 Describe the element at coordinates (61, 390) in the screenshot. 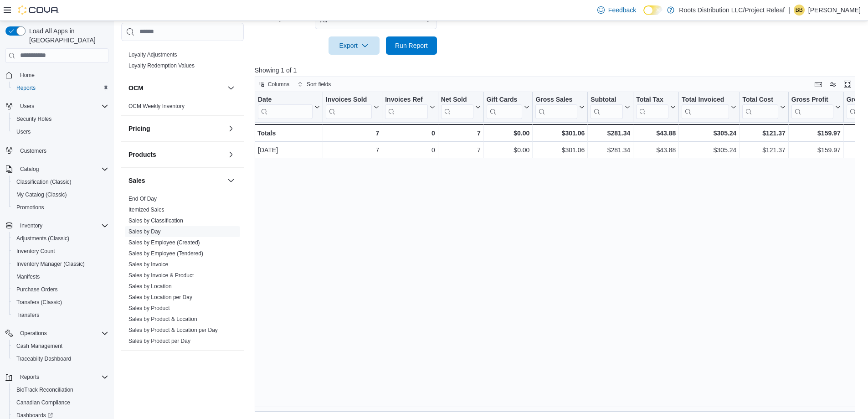

I see `button: BioTrack Reconciliation` at that location.